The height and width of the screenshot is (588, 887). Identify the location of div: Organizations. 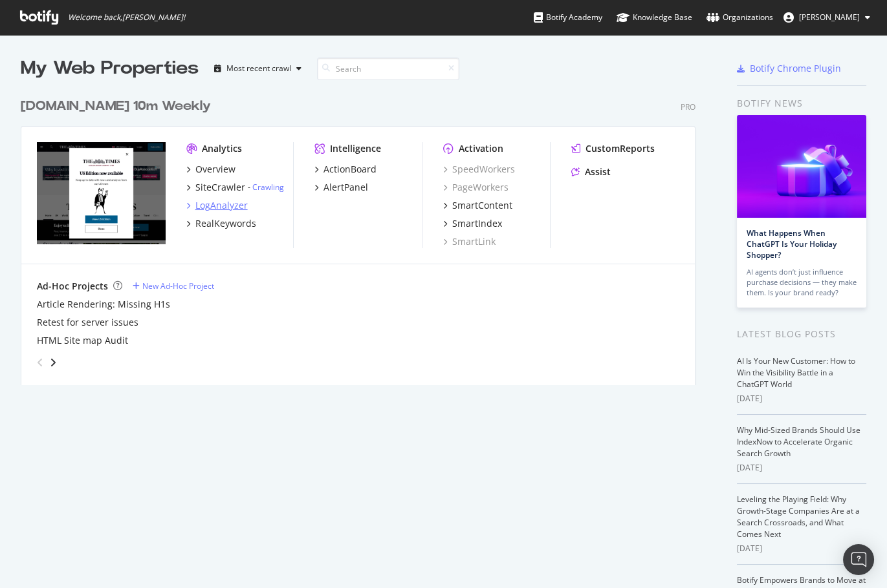
(739, 18).